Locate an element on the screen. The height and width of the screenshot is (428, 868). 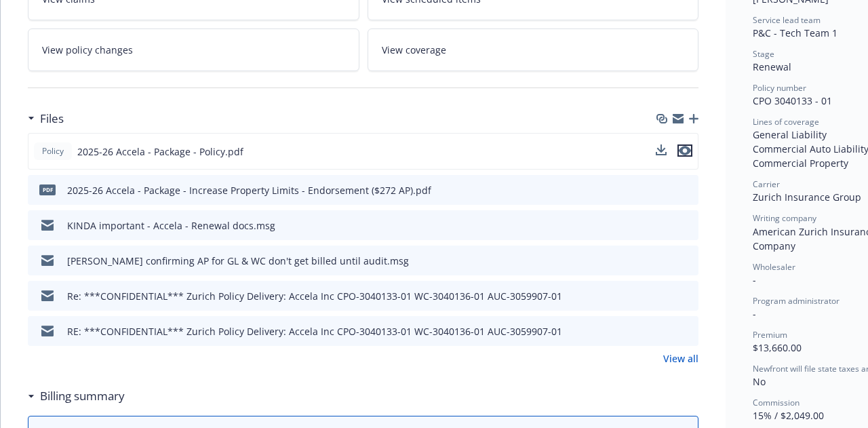
span: Service lead team is located at coordinates (787, 20).